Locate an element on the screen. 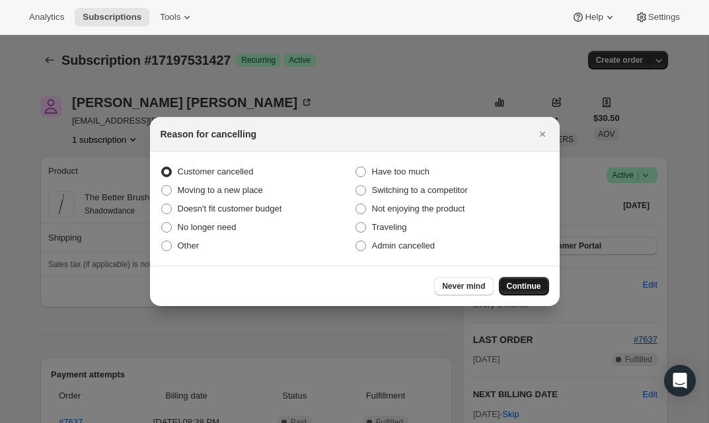 The height and width of the screenshot is (423, 709). span: Continue is located at coordinates (524, 286).